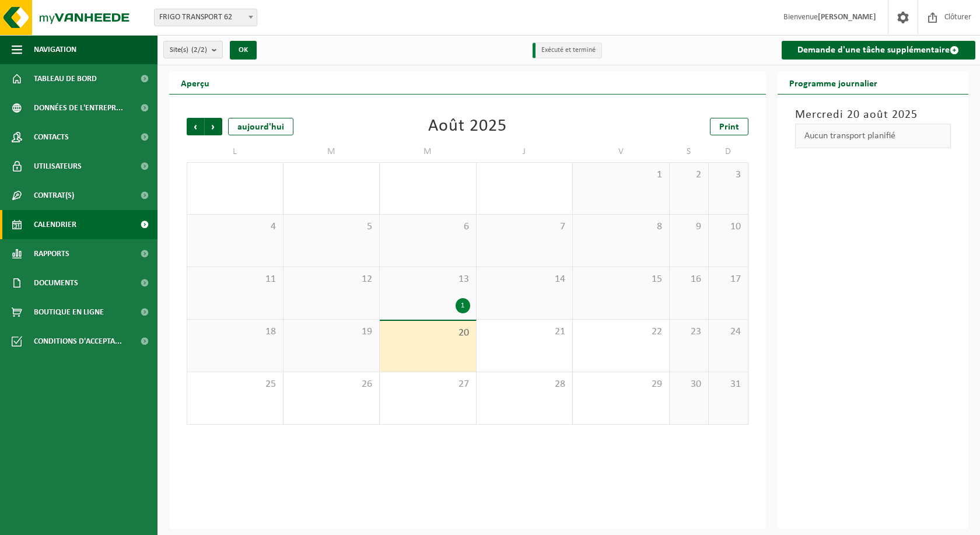  Describe the element at coordinates (621, 332) in the screenshot. I see `span: 22` at that location.